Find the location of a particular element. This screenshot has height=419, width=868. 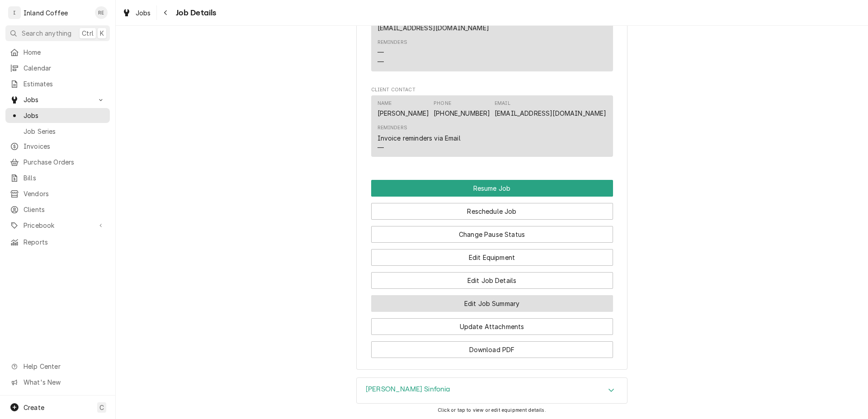

div: I is located at coordinates (15, 12).